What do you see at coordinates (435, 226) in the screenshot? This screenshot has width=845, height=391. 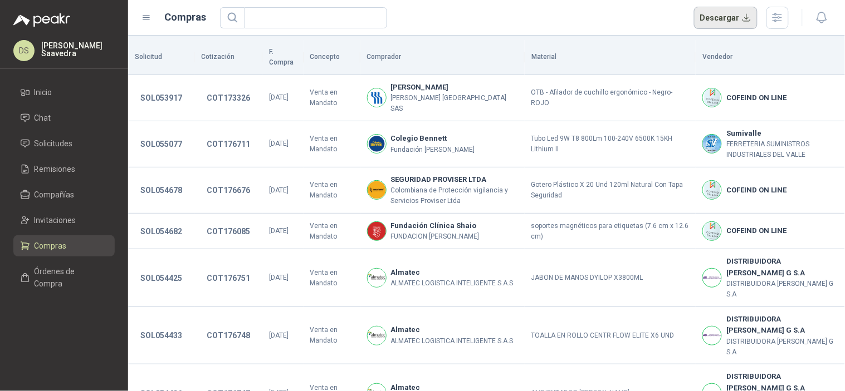 I see `b: Fundación Clínica Shaio` at bounding box center [435, 226].